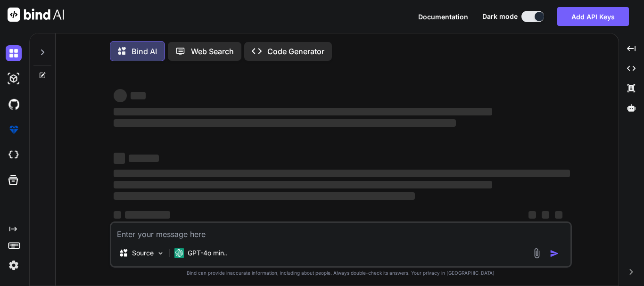  I want to click on img: darkChat, so click(14, 53).